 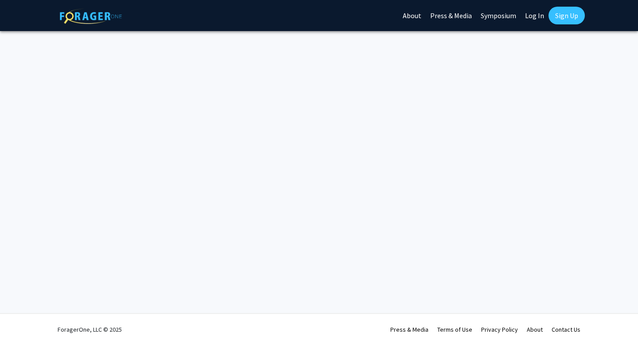 I want to click on a: Terms of Use, so click(x=455, y=329).